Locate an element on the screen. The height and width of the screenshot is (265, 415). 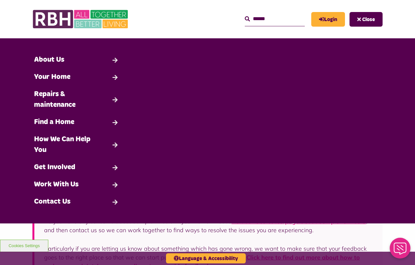
a: Contact Us is located at coordinates (77, 202).